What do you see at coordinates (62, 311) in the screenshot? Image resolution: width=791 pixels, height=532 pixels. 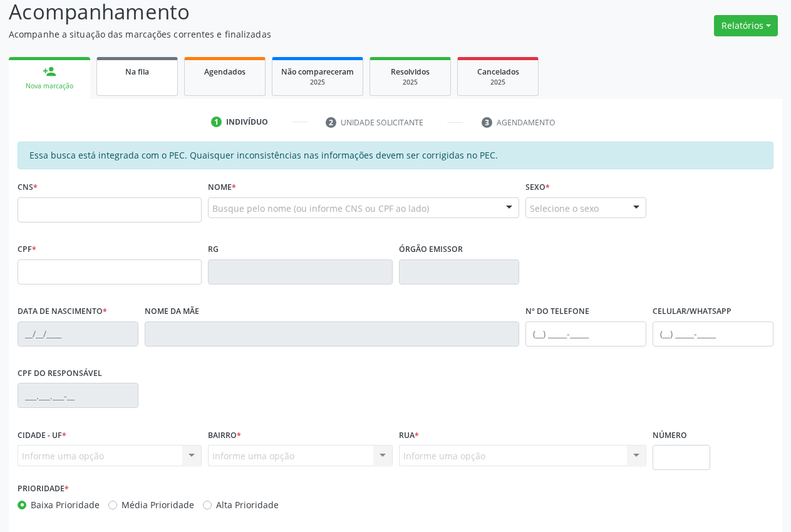 I see `label: Data de nascimento` at bounding box center [62, 311].